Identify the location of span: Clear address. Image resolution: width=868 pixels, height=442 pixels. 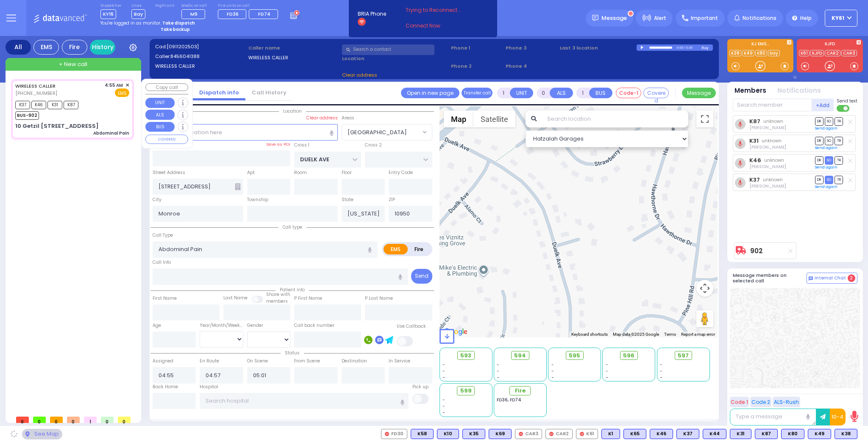
(359, 75).